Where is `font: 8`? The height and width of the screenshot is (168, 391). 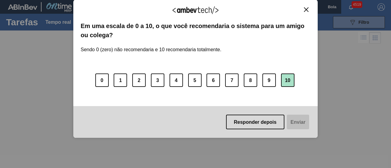
font: 8 is located at coordinates (250, 80).